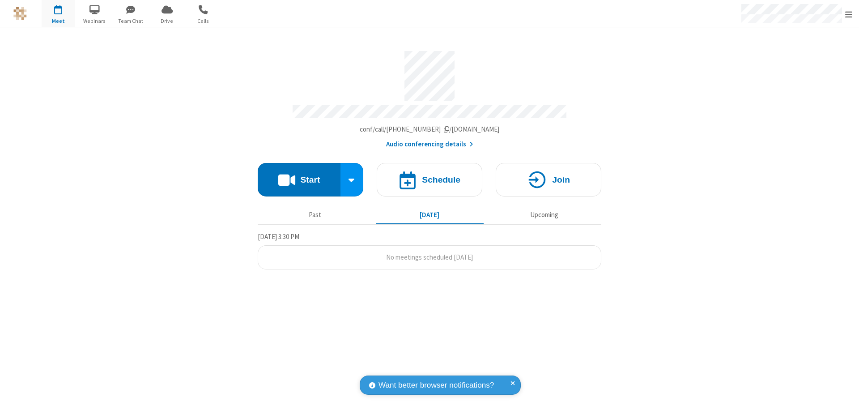  Describe the element at coordinates (441, 179) in the screenshot. I see `h4: Schedule` at that location.